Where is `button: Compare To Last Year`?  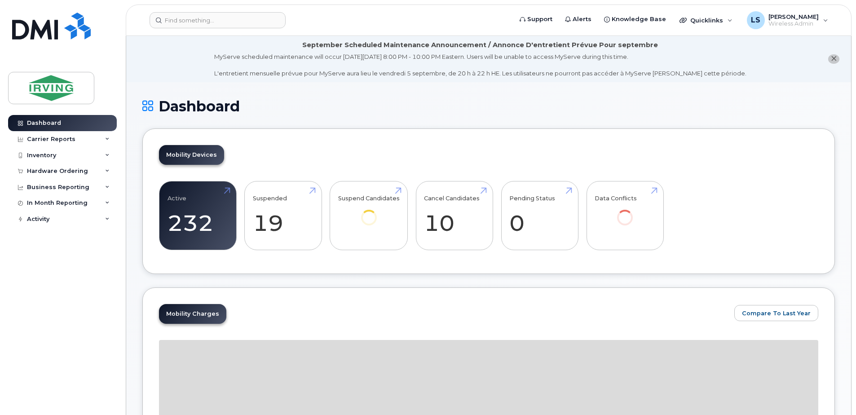 button: Compare To Last Year is located at coordinates (776, 313).